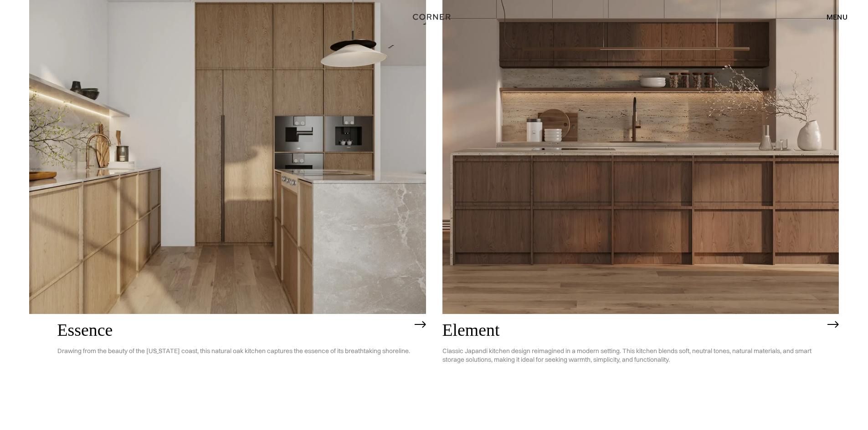 Image resolution: width=868 pixels, height=430 pixels. I want to click on h2: Element, so click(633, 330).